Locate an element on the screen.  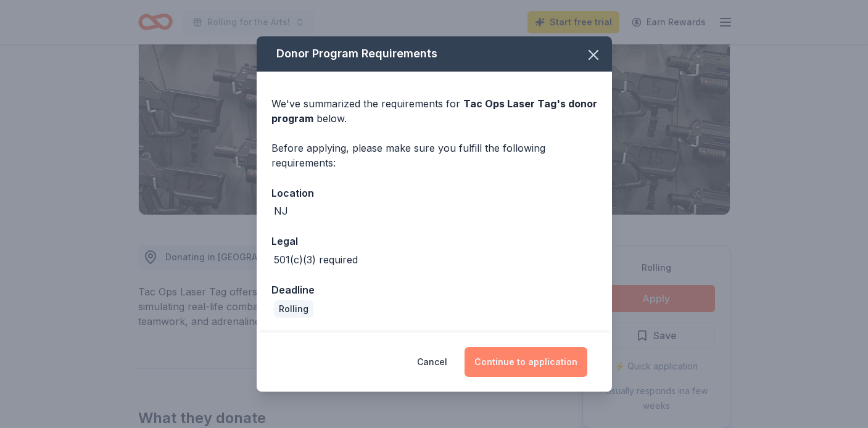
div: Legal is located at coordinates (434, 241).